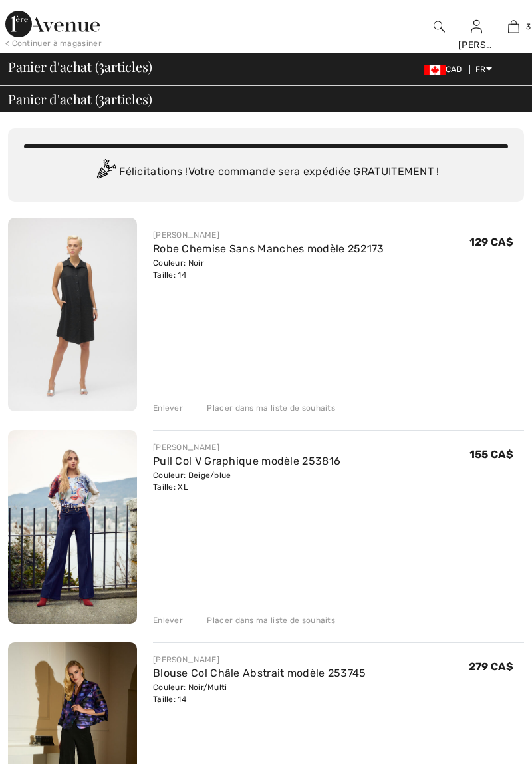 This screenshot has width=532, height=764. I want to click on a: 3, so click(513, 27).